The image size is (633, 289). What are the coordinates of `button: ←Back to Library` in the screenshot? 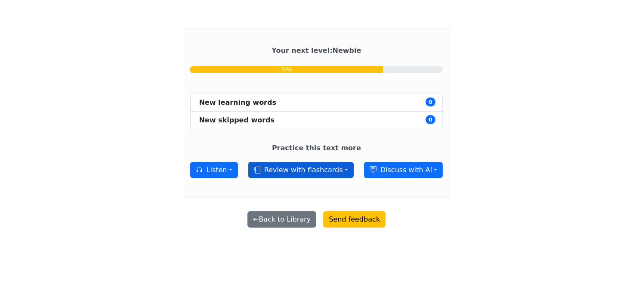 It's located at (282, 220).